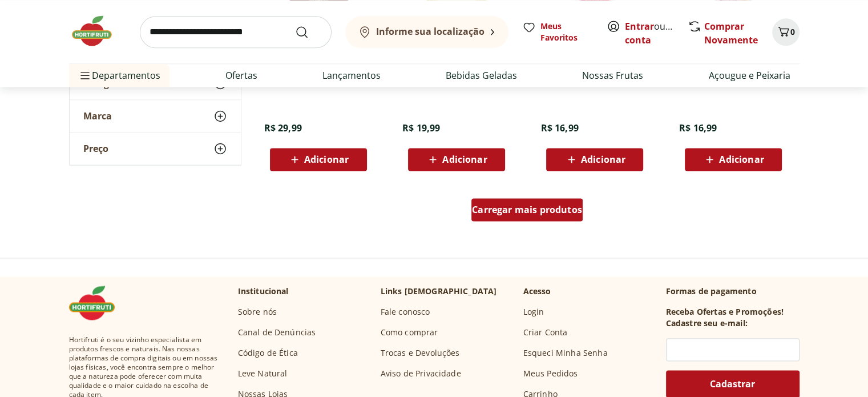 The image size is (868, 397). Describe the element at coordinates (406, 312) in the screenshot. I see `a: Fale conosco` at that location.